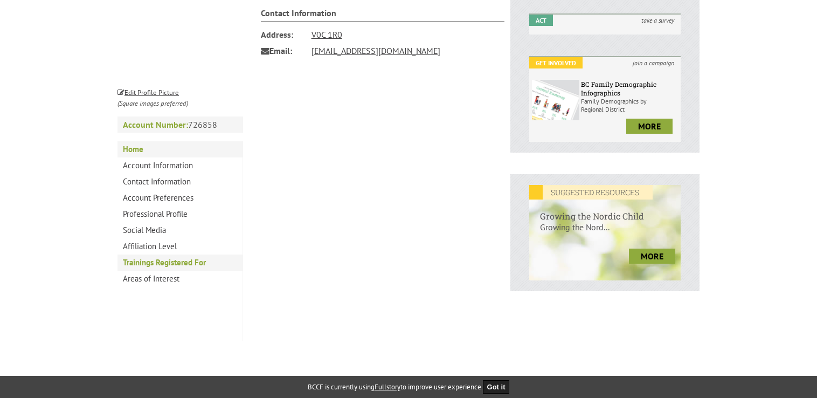 This screenshot has width=817, height=398. I want to click on p: Growing the Nord..., so click(605, 232).